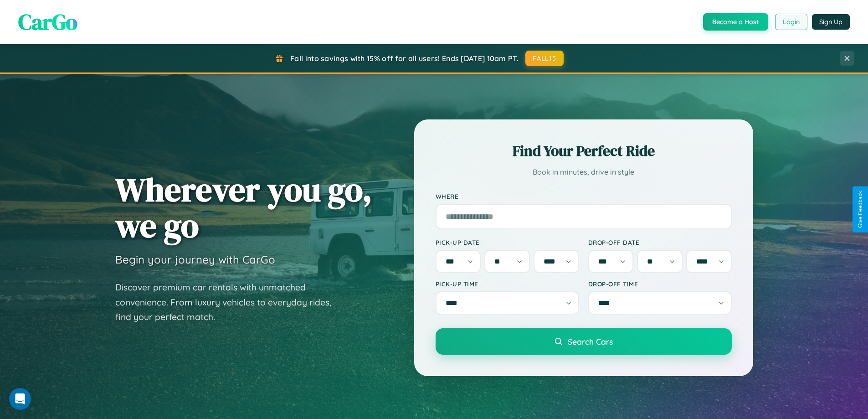 The height and width of the screenshot is (419, 868). I want to click on button: FALL15, so click(544, 59).